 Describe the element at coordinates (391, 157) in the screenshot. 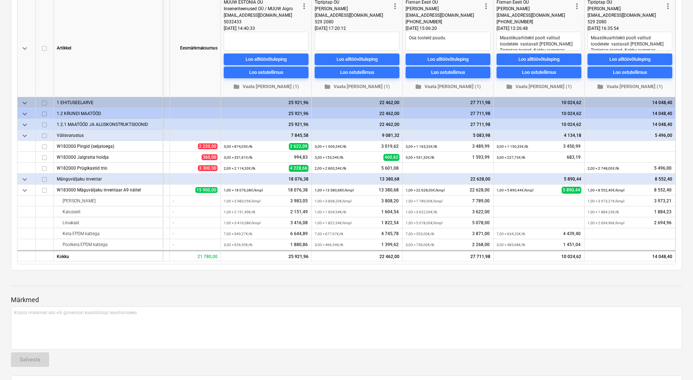

I see `span: 460,62` at that location.